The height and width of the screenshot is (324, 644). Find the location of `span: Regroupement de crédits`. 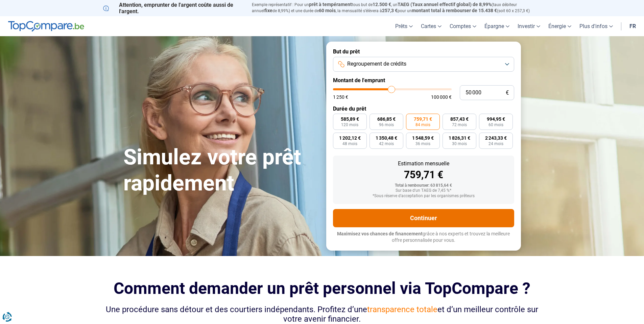

span: Regroupement de crédits is located at coordinates (377, 64).